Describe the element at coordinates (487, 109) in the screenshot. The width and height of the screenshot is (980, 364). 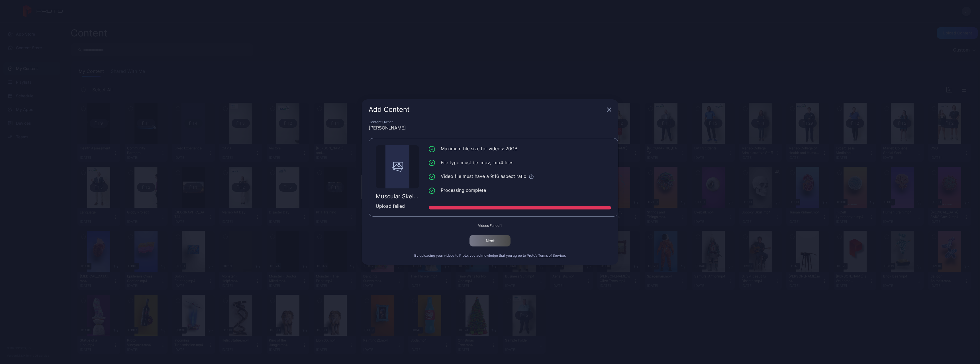
I see `div: Add Content` at that location.